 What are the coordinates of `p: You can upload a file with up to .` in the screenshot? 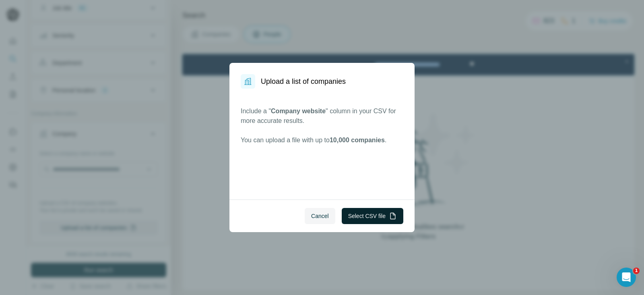 It's located at (322, 140).